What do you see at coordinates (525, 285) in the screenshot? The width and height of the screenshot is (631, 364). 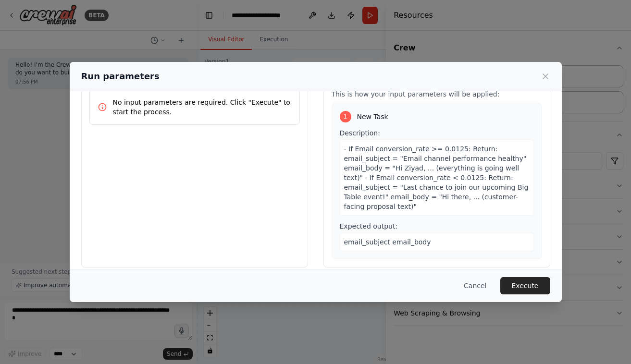 I see `button: Execute` at bounding box center [525, 285].